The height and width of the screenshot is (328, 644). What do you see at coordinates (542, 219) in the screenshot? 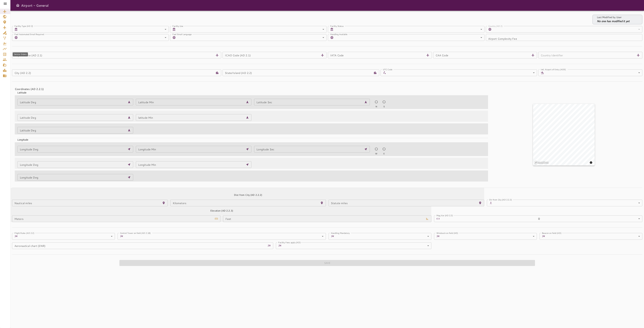
I see `div: 0` at bounding box center [542, 219].